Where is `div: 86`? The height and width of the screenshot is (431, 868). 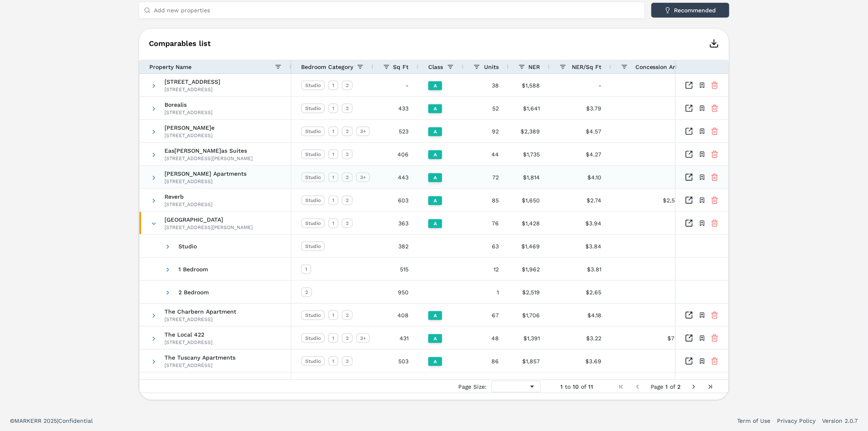 div: 86 is located at coordinates (486, 361).